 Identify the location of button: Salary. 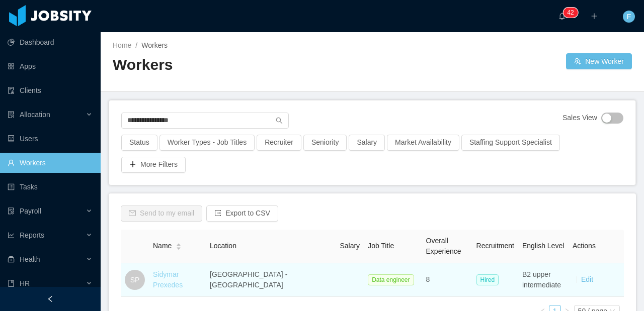
(367, 143).